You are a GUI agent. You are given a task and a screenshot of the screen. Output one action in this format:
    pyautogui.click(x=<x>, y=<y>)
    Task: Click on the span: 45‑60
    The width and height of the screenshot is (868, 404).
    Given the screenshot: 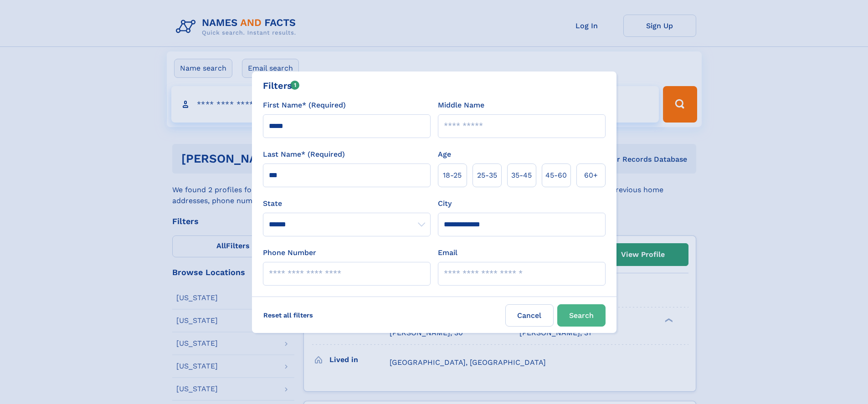 What is the action you would take?
    pyautogui.click(x=555, y=176)
    